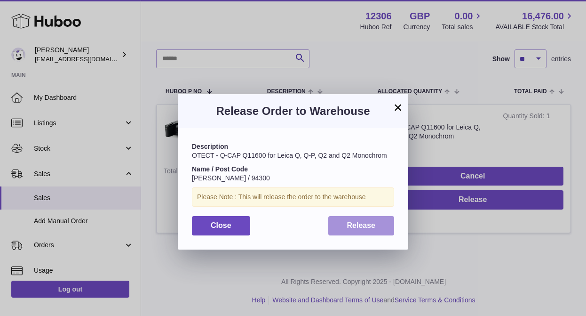 Image resolution: width=586 pixels, height=316 pixels. I want to click on div: Please Note : This will release the order to the warehouse, so click(293, 197).